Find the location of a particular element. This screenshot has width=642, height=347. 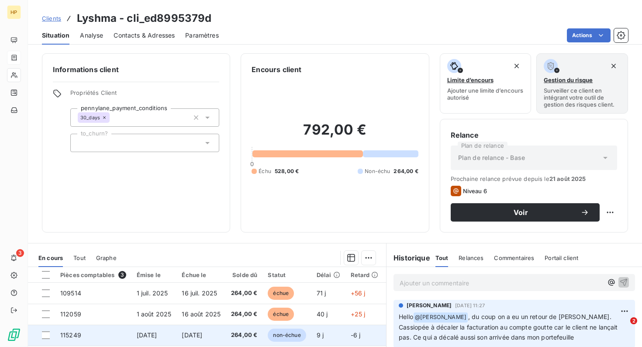

h6: Relance is located at coordinates (533, 135).